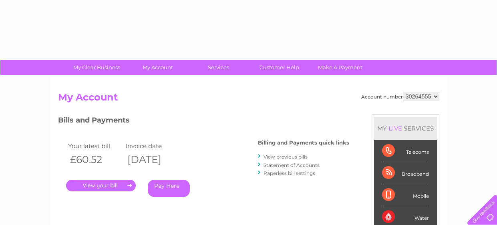 The width and height of the screenshot is (497, 225). What do you see at coordinates (400, 97) in the screenshot?
I see `div: Account number` at bounding box center [400, 97].